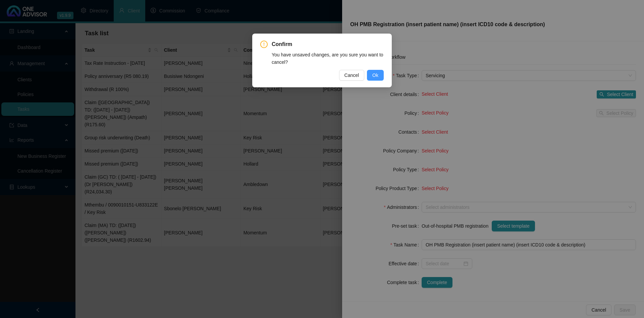  Describe the element at coordinates (327, 58) in the screenshot. I see `div: You have unsaved changes, are you sure you want to cancel?` at that location.